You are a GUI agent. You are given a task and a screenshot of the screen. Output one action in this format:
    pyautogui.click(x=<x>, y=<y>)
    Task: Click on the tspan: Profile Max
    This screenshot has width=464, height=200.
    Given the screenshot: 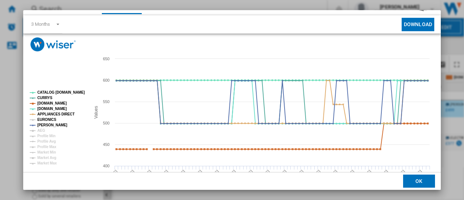 What is the action you would take?
    pyautogui.click(x=47, y=146)
    